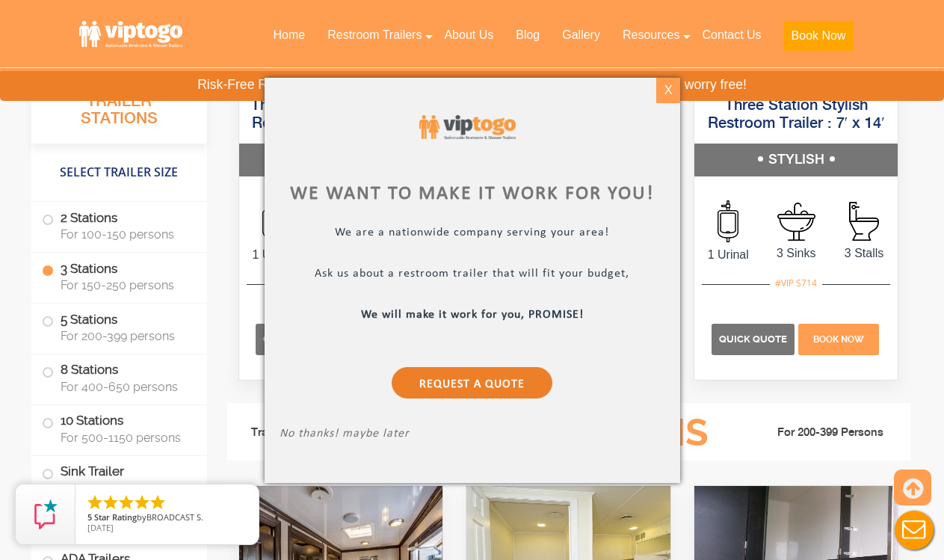 The width and height of the screenshot is (944, 560). Describe the element at coordinates (472, 313) in the screenshot. I see `b: We will make it work for you, PROMISE!` at that location.